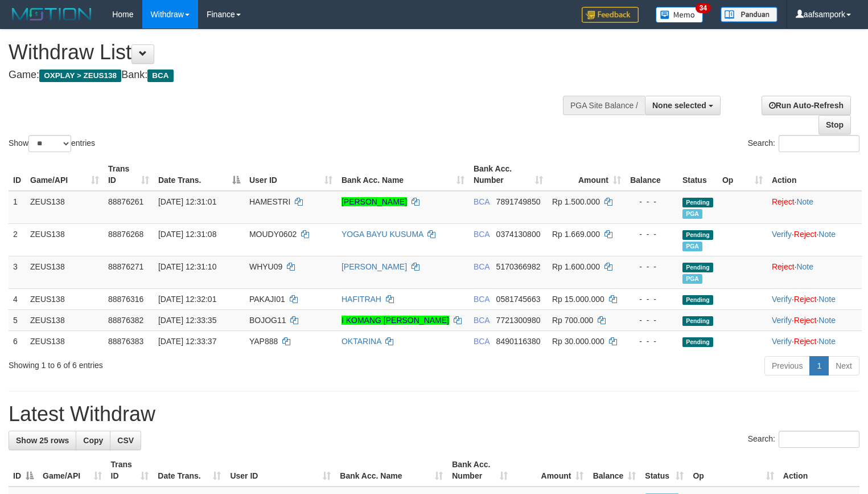 This screenshot has width=868, height=494. I want to click on span: WHYU09, so click(266, 267).